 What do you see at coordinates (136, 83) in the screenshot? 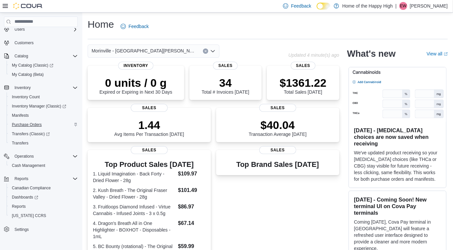
I see `p: 0 units / 0 g` at bounding box center [136, 83].